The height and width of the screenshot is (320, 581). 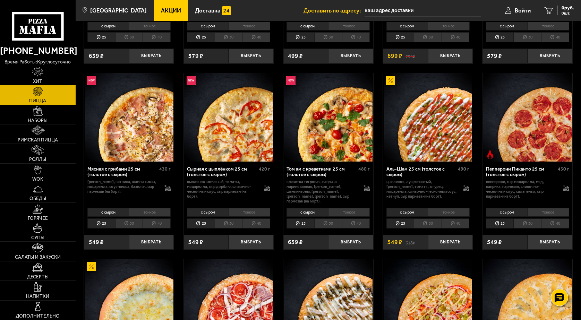 What do you see at coordinates (171, 10) in the screenshot?
I see `span: Акции` at bounding box center [171, 10].